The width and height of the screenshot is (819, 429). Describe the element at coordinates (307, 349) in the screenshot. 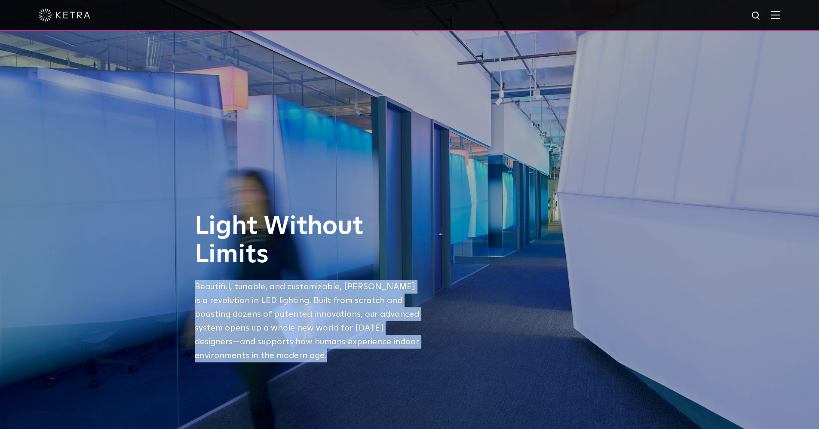

I see `span: —and supports how humans experience indoor environments in the modern age.` at that location.